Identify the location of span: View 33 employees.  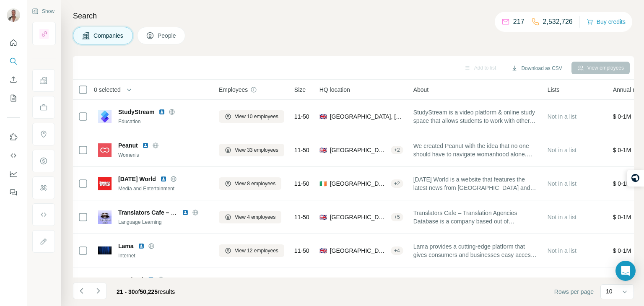
(257, 150).